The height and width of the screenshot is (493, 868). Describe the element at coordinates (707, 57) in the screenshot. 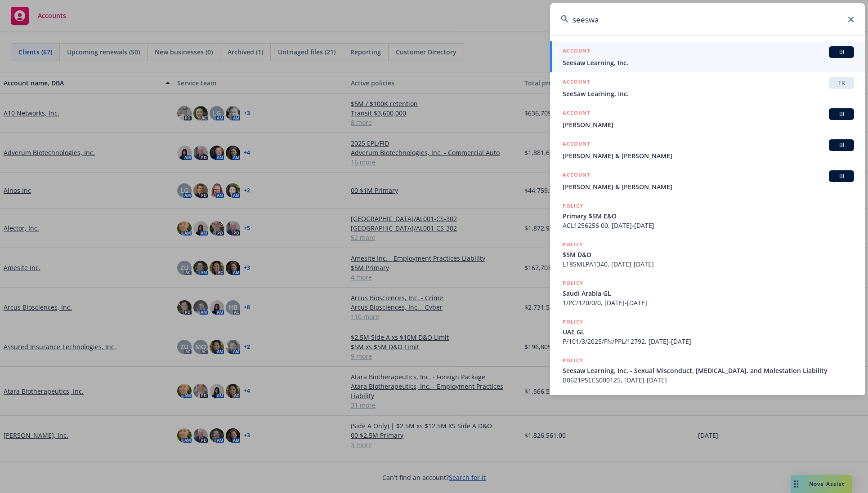

I see `a: ACCOUNTBISeesaw Learning, Inc.` at that location.